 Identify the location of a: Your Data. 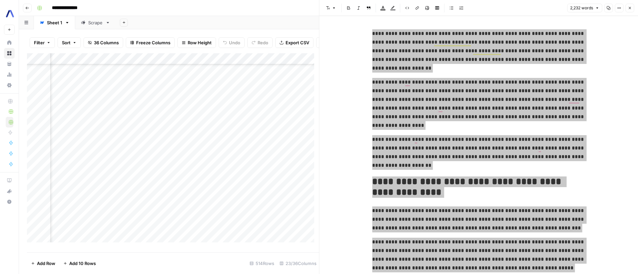
(9, 64).